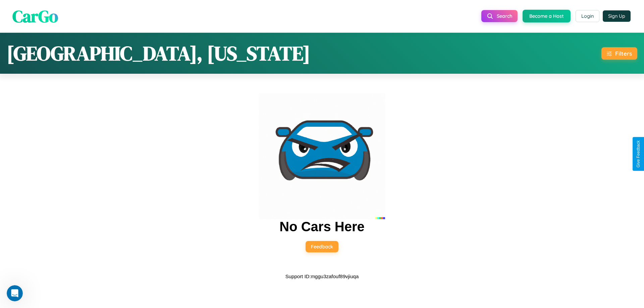  What do you see at coordinates (322, 156) in the screenshot?
I see `img: car` at bounding box center [322, 156].